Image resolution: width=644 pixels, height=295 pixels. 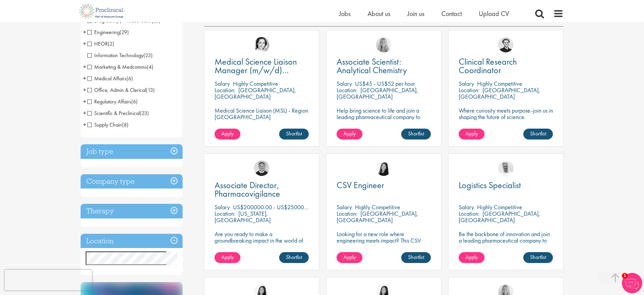 What do you see at coordinates (262, 45) in the screenshot?
I see `img: Greta Prestel` at bounding box center [262, 45].